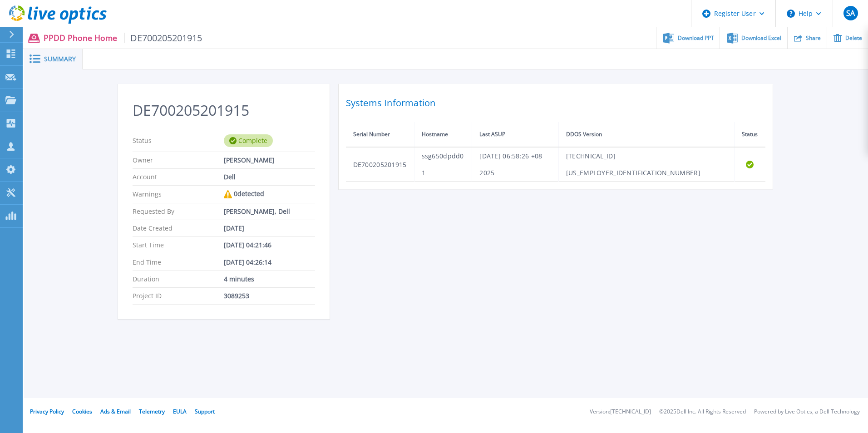 This screenshot has width=868, height=433. I want to click on p: Requested By, so click(178, 212).